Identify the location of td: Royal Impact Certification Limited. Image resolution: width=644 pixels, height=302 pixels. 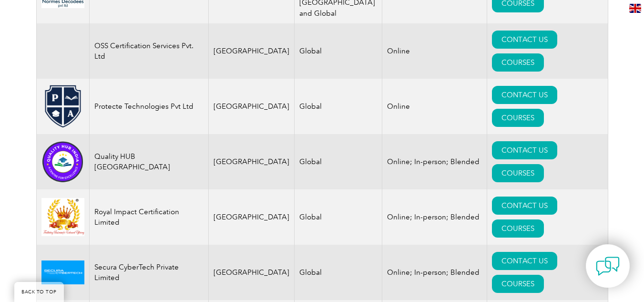
(149, 217).